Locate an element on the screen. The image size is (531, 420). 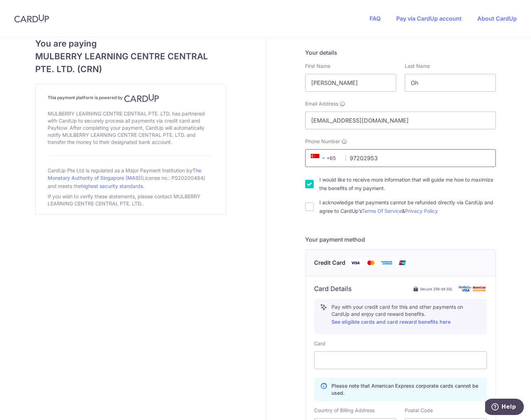
div: CardUp Pte Ltd is regulated as a Major Payment Institution by (License no.: PS20200484) and meets... is located at coordinates (131, 178).